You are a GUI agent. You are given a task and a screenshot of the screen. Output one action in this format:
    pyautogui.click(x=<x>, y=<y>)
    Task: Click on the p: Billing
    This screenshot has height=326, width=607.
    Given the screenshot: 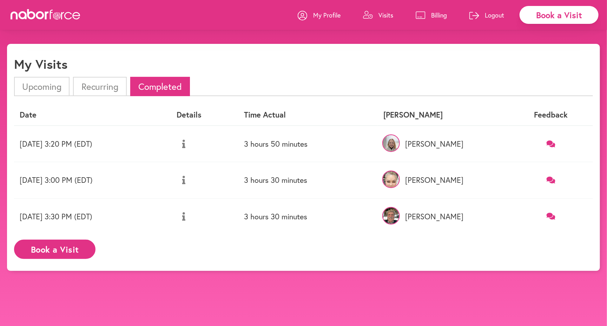 What is the action you would take?
    pyautogui.click(x=439, y=15)
    